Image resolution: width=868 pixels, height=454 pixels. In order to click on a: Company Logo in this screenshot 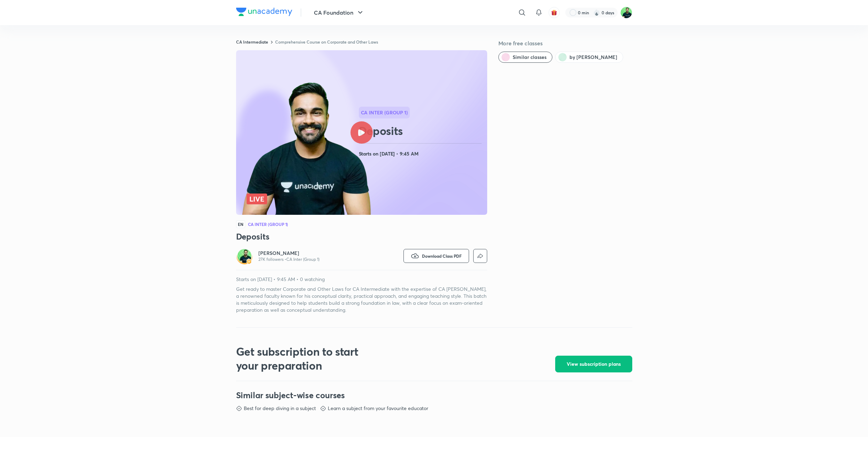, I will do `click(264, 13)`.